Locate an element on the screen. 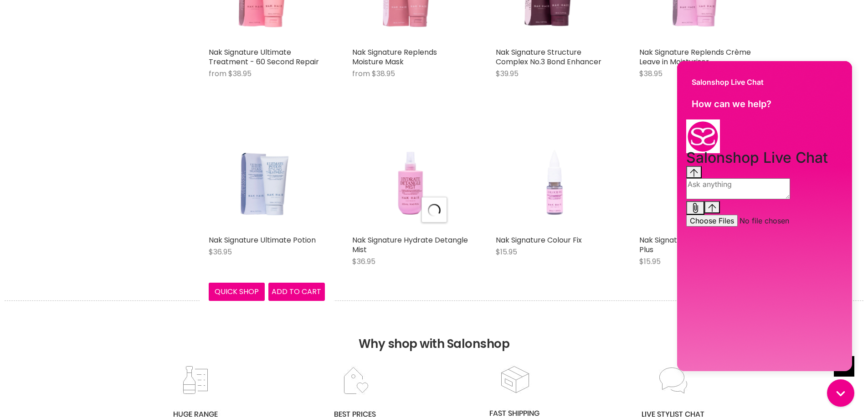  img: Salonshop Live Chat is located at coordinates (33, 80).